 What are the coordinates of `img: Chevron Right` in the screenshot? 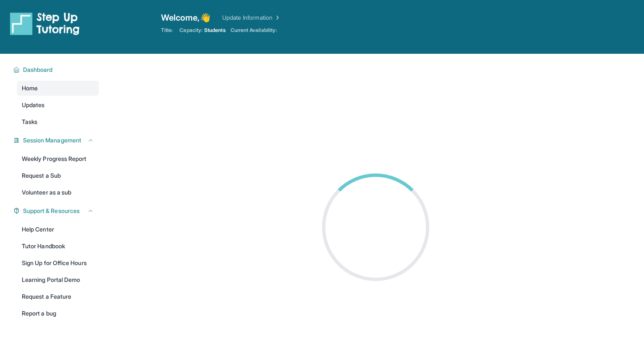 It's located at (277, 18).